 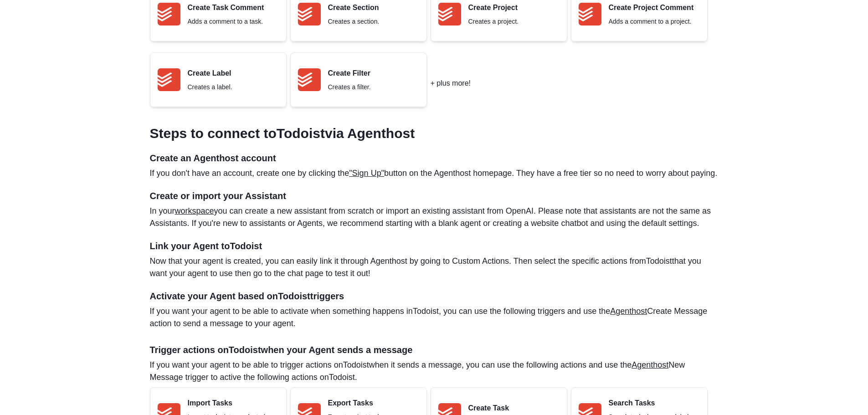 I want to click on p: If you want your agent to be able to trigger actions on Todoist when it sends a message, you can ..., so click(x=434, y=372).